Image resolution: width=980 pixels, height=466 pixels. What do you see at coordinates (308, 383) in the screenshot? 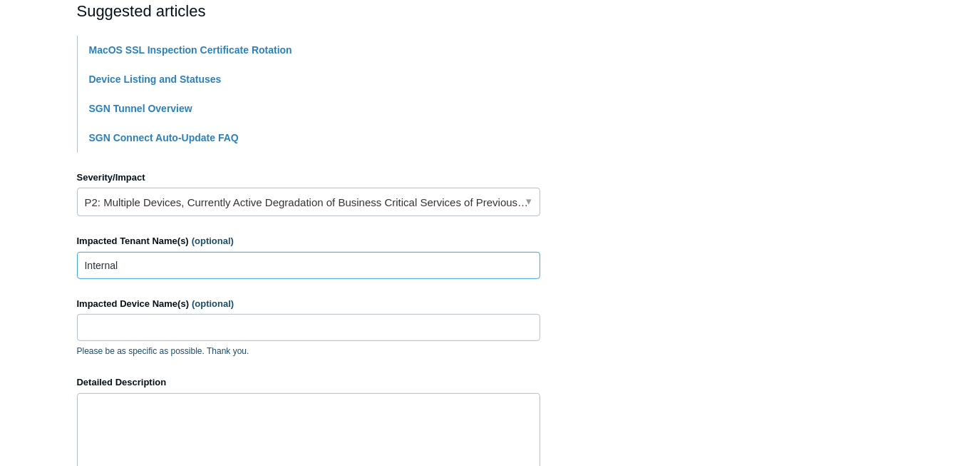
I see `label: Detailed Description` at bounding box center [308, 383].